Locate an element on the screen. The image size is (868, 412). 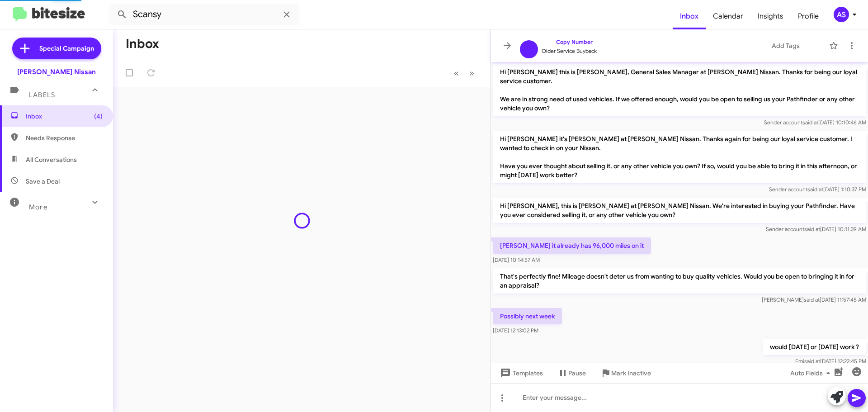
a: Special Campaign is located at coordinates (56, 48).